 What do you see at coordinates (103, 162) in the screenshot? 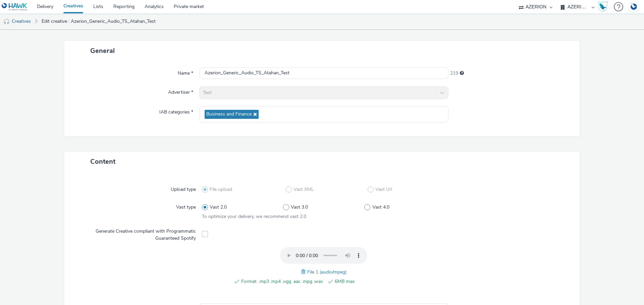
I see `span: Content` at bounding box center [103, 162].